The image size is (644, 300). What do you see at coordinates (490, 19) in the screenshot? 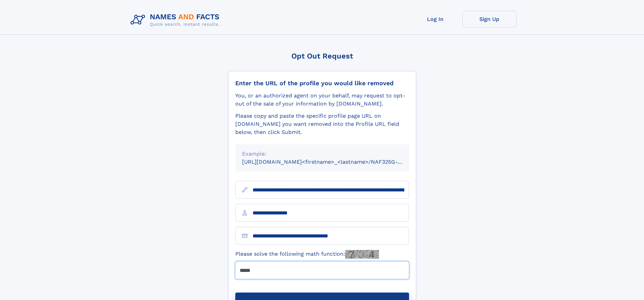
I see `a: Sign Up` at bounding box center [490, 19].